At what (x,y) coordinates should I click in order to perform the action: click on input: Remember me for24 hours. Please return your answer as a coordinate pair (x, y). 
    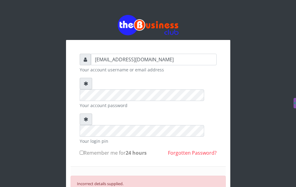
    Looking at the image, I should click on (82, 152).